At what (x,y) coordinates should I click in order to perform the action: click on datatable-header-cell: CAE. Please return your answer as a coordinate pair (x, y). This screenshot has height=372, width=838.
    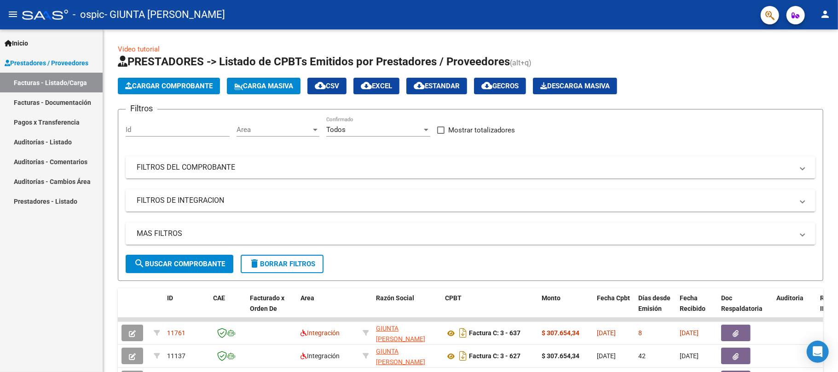
    Looking at the image, I should click on (228, 309).